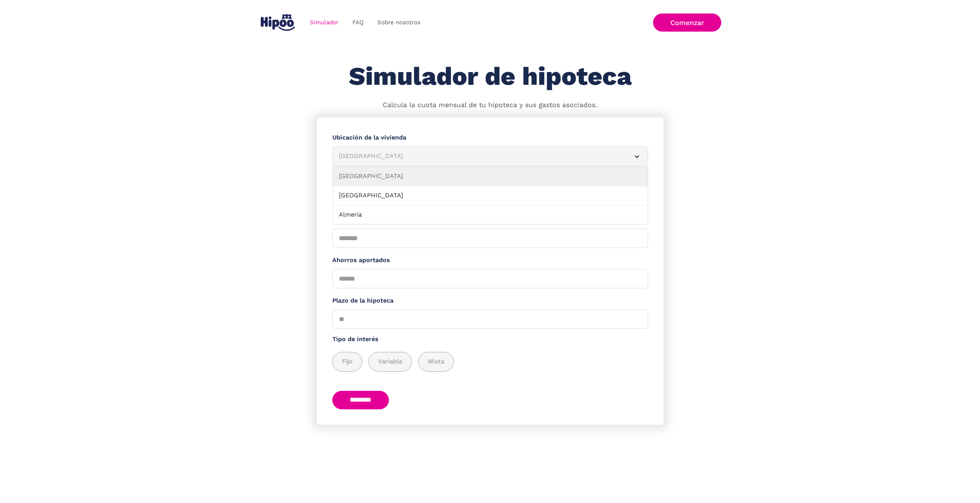 The height and width of the screenshot is (503, 980). What do you see at coordinates (358, 22) in the screenshot?
I see `a: FAQ` at bounding box center [358, 22].